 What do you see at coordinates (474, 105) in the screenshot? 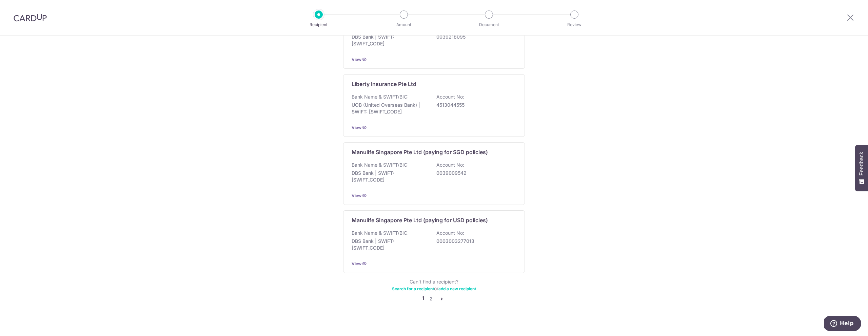
I see `p: 4513044555` at bounding box center [474, 105].